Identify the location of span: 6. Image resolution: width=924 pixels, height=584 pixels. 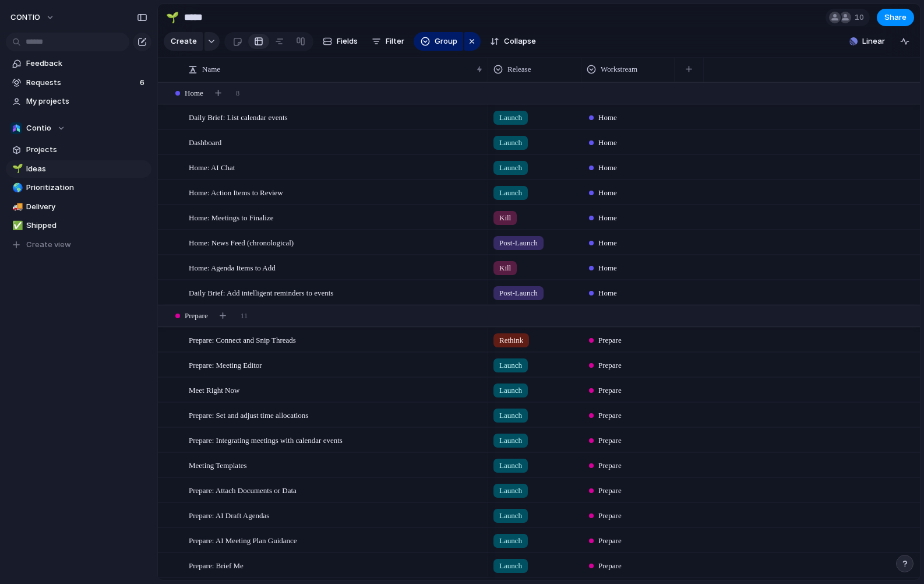
(144, 83).